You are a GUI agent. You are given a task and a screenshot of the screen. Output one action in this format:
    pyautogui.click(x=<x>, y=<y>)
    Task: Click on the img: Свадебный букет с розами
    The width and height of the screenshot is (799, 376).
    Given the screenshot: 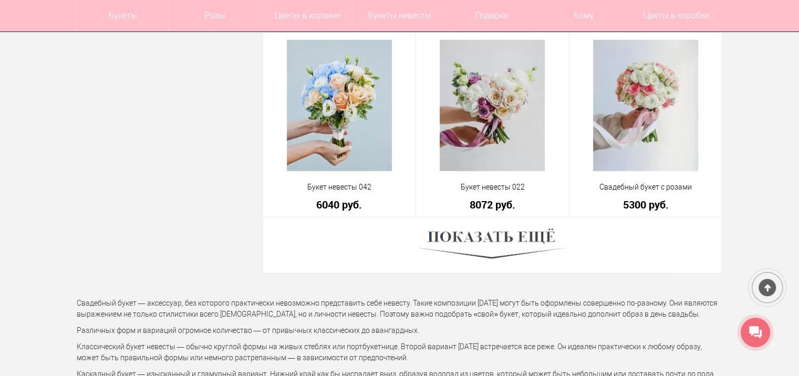 What is the action you would take?
    pyautogui.click(x=645, y=106)
    